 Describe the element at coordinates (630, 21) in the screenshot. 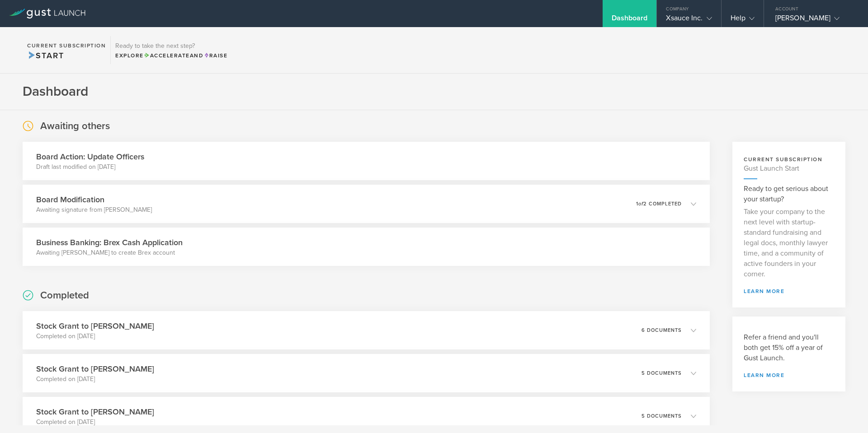

I see `div: Dashboard` at that location.